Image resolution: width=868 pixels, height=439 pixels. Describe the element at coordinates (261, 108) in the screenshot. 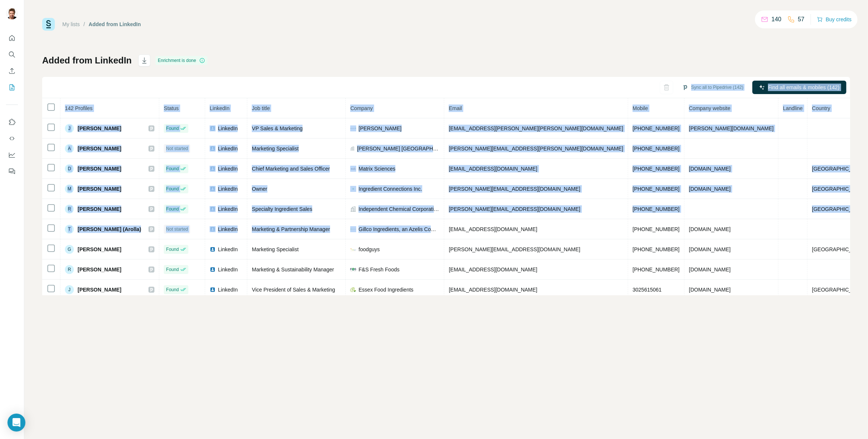

I see `span: Job title` at that location.